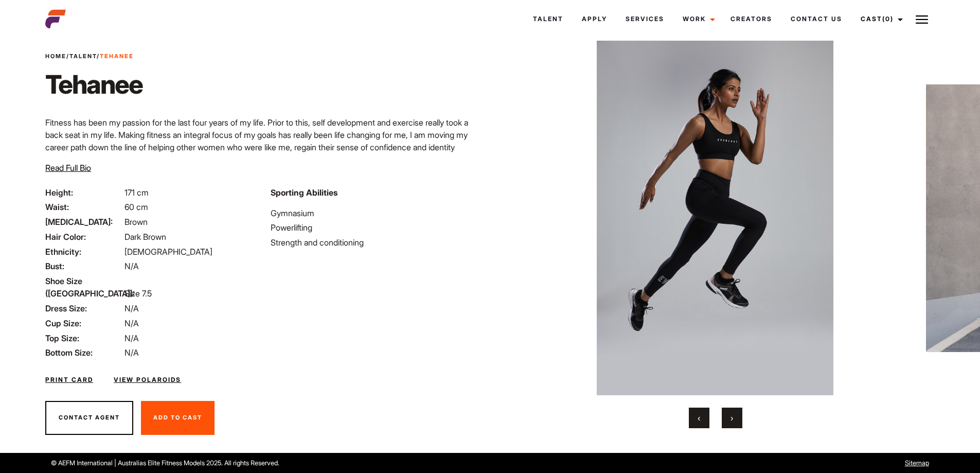 This screenshot has height=473, width=980. I want to click on img: cropped-aefm-brand-fav-22-square.png, so click(55, 19).